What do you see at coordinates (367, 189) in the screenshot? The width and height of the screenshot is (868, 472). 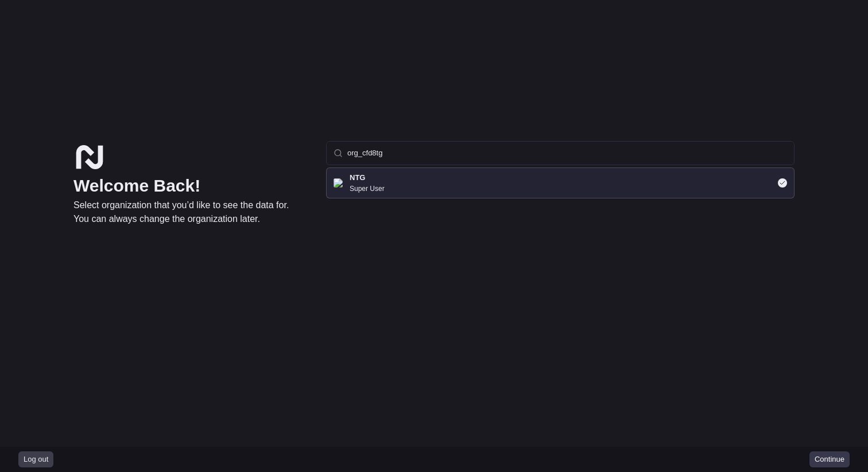 I see `p: Super User` at bounding box center [367, 189].